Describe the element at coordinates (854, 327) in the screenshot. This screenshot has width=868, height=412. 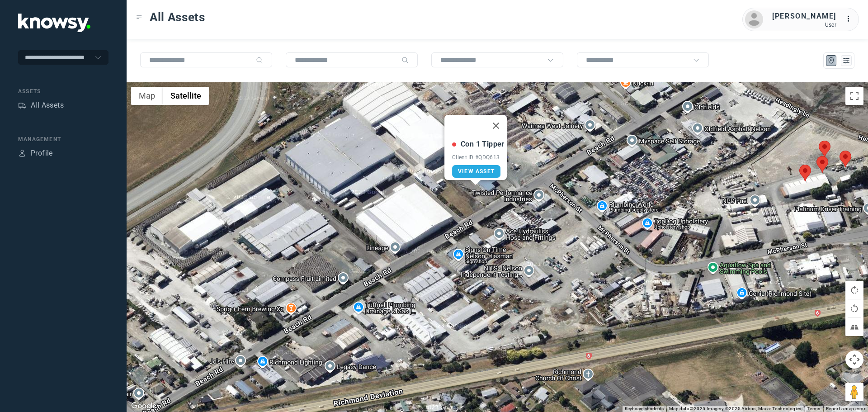
I see `button: Tilt map` at that location.